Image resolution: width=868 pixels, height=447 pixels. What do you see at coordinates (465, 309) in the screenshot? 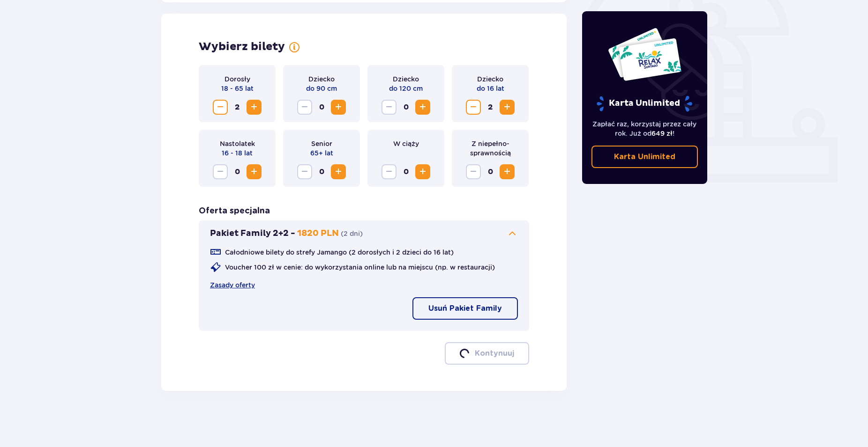
I see `p: Usuń Pakiet Family` at bounding box center [465, 309].